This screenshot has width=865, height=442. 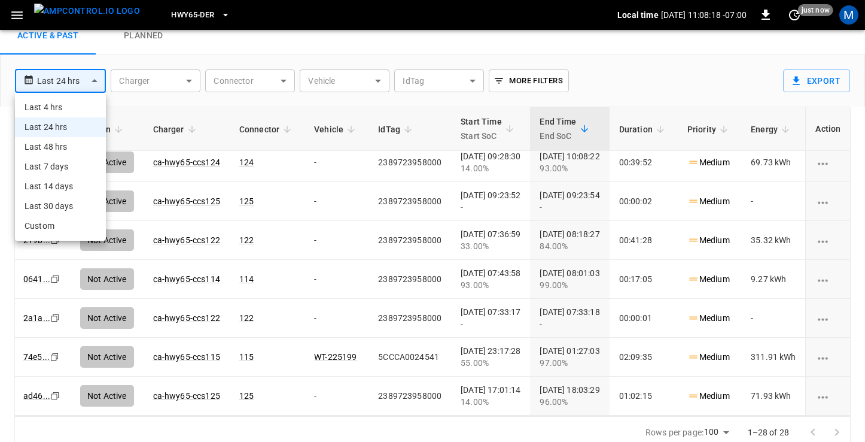 What do you see at coordinates (60, 186) in the screenshot?
I see `li: Last 14 days` at bounding box center [60, 186].